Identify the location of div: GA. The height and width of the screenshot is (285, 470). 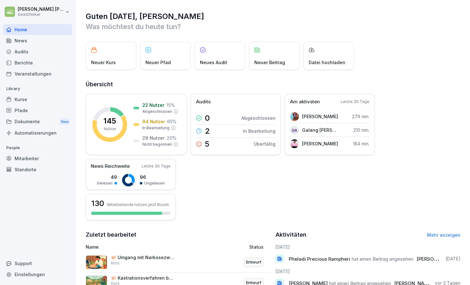
(295, 130).